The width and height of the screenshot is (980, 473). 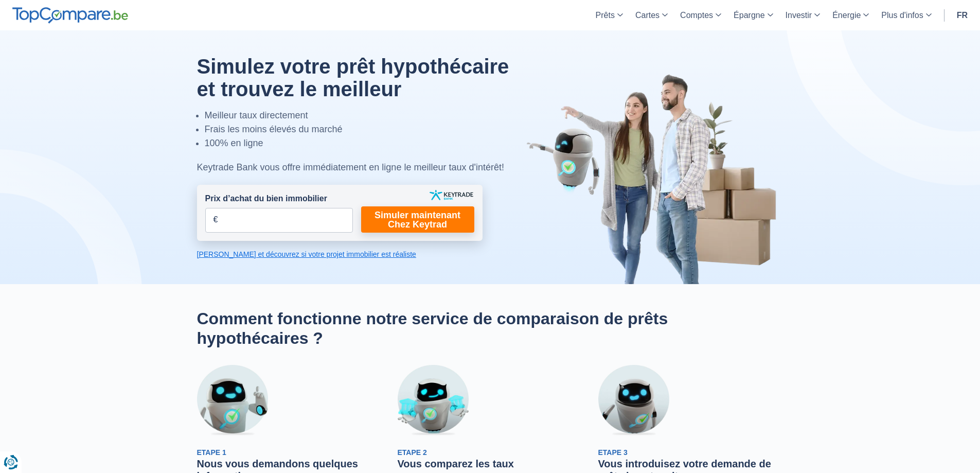 What do you see at coordinates (490, 464) in the screenshot?
I see `h3: Vous comparez les taux` at bounding box center [490, 464].